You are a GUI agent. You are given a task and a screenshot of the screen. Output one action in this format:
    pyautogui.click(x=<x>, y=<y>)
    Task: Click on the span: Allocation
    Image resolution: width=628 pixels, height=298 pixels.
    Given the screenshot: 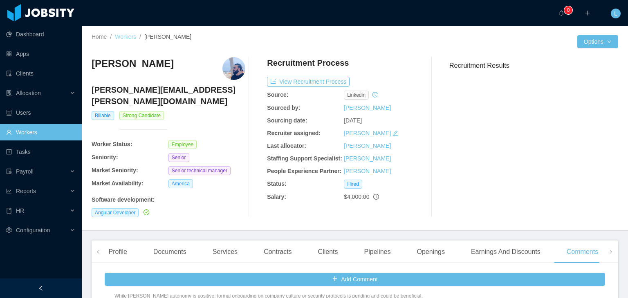 What is the action you would take?
    pyautogui.click(x=28, y=93)
    